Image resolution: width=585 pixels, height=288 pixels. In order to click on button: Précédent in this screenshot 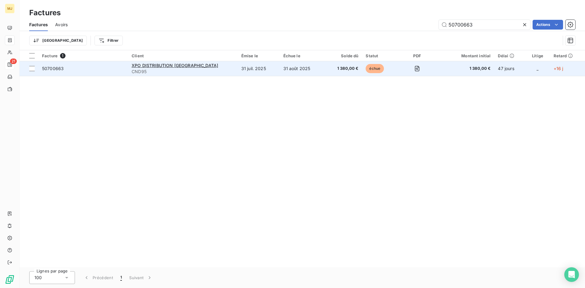, I will do `click(98, 278)`.